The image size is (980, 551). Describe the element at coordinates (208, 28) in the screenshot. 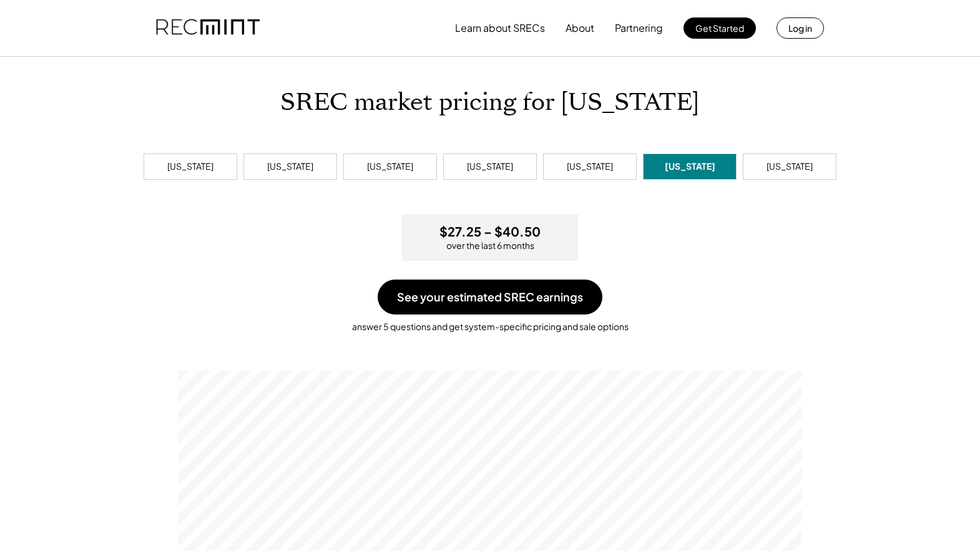

I see `img: recmint-logotype%403x.png` at that location.